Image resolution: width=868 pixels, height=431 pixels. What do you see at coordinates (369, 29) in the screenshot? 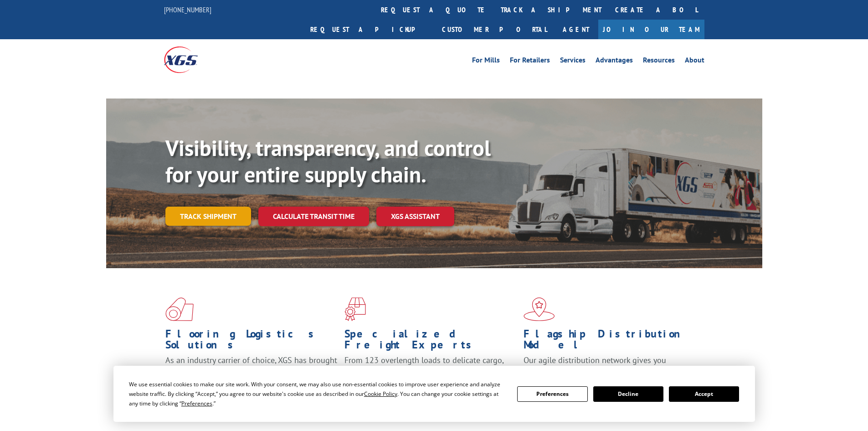
I see `a: Request a pickup` at bounding box center [369, 29].